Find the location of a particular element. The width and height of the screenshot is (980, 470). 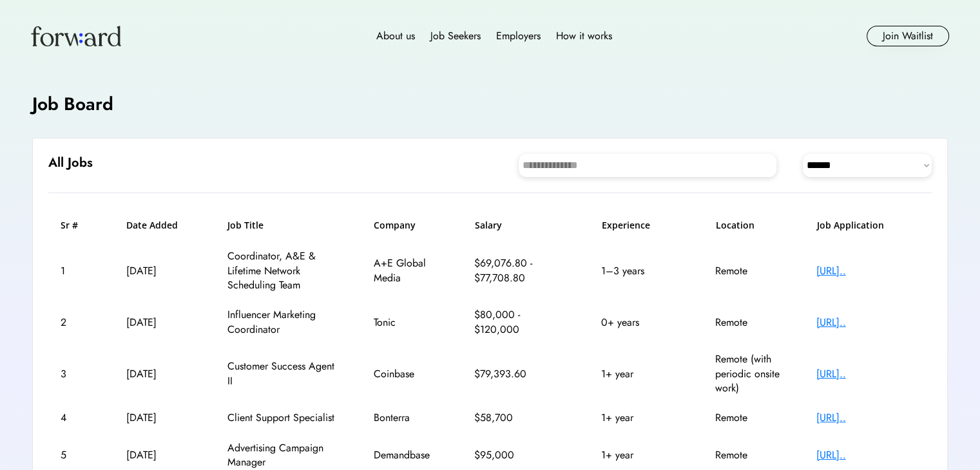

div: A+E Global Media is located at coordinates (406, 271).